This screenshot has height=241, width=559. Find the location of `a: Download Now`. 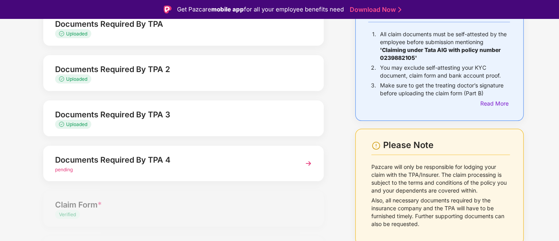

a: Download Now is located at coordinates (374, 9).